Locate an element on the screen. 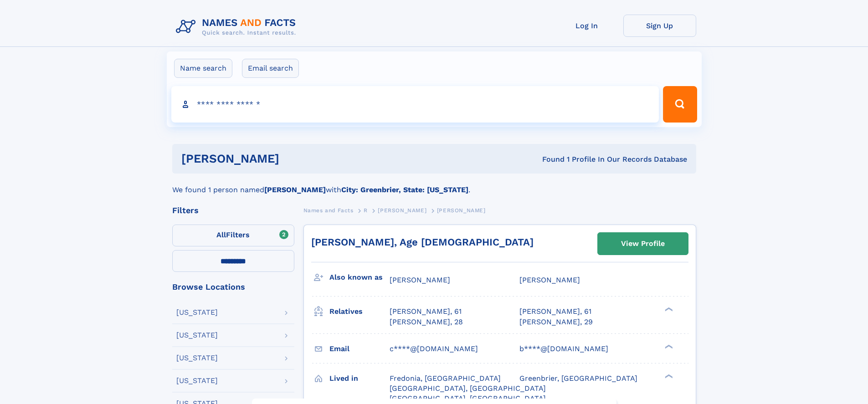 The height and width of the screenshot is (404, 868). div: Filters is located at coordinates (233, 211).